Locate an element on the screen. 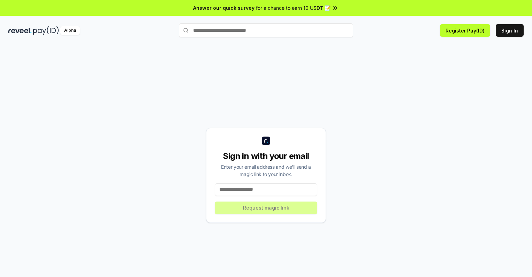 The width and height of the screenshot is (532, 277). button: Sign In is located at coordinates (510, 30).